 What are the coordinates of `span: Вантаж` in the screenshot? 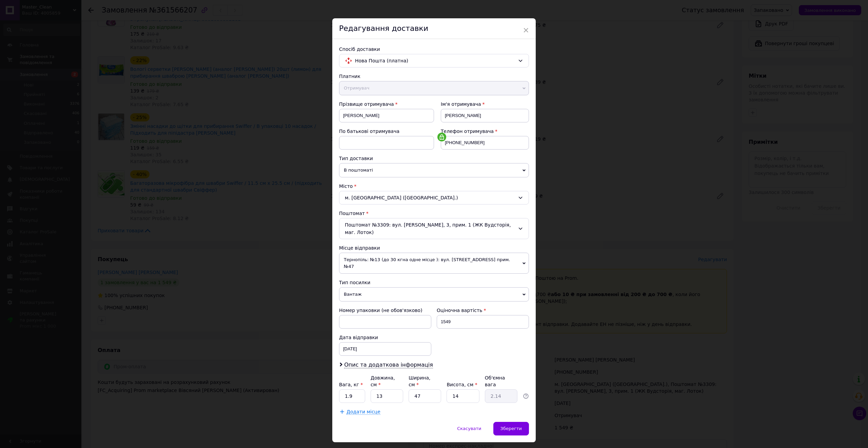 It's located at (434, 294).